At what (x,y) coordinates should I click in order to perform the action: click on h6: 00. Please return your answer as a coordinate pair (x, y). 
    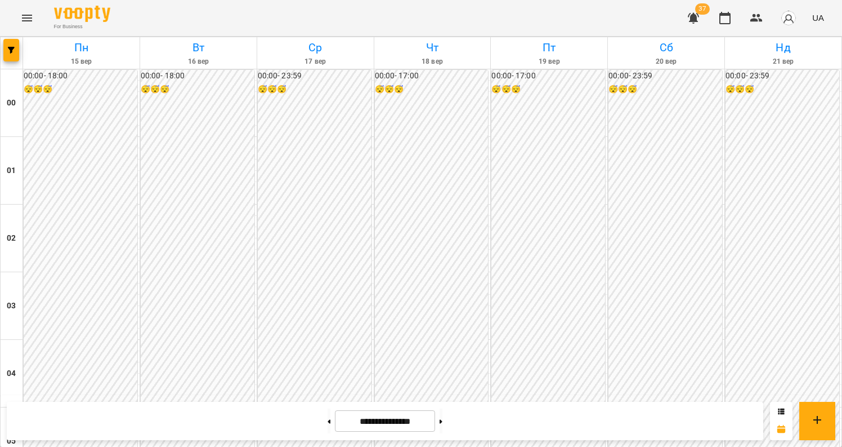
    Looking at the image, I should click on (11, 103).